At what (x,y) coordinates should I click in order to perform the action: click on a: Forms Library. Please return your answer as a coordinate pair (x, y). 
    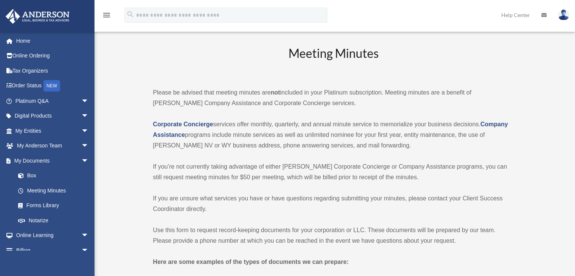
    Looking at the image, I should click on (55, 206).